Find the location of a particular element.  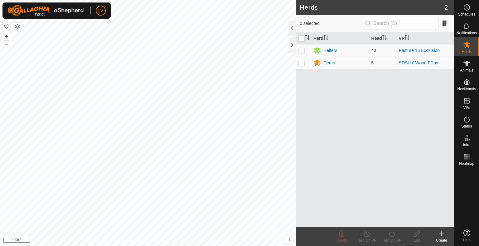

div: Turn On VP is located at coordinates (391, 241).